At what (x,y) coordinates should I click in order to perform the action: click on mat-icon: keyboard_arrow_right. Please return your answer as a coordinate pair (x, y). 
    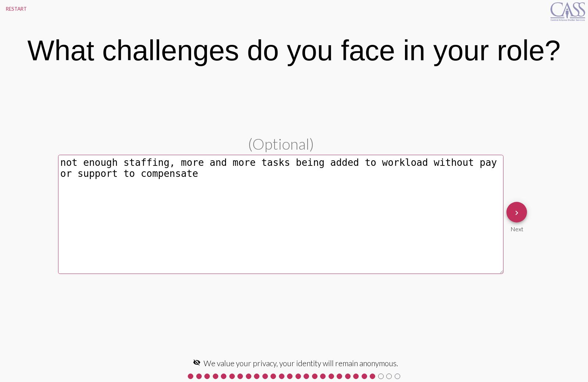
    Looking at the image, I should click on (516, 213).